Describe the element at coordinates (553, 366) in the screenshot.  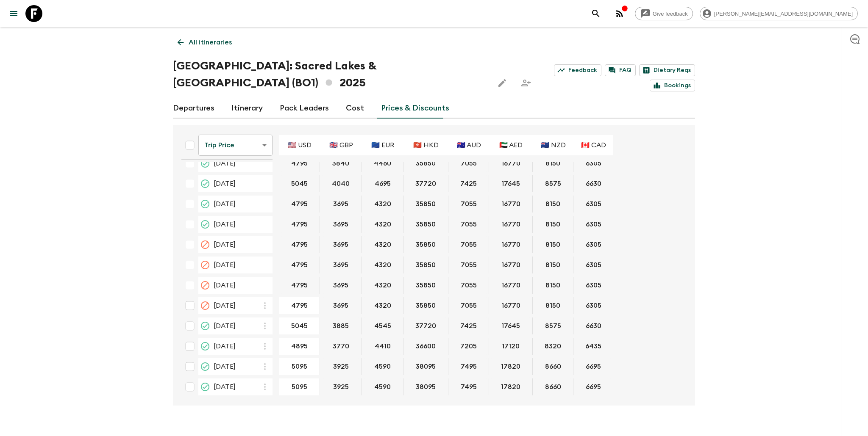
I see `button: 8660` at that location.